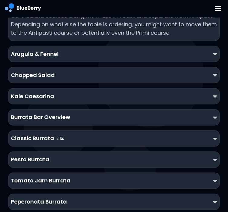  Describe the element at coordinates (40, 181) in the screenshot. I see `p: Tomato Jam Burrata` at that location.